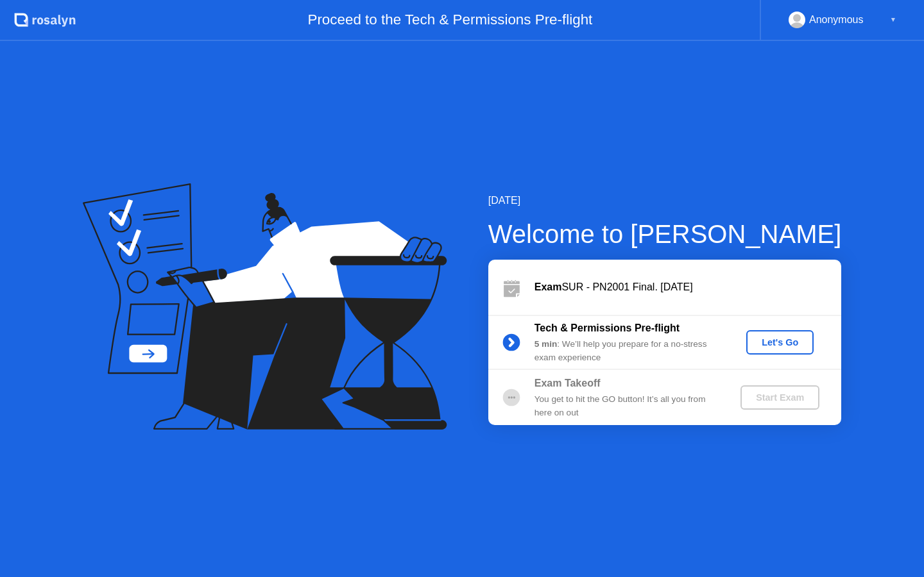 Image resolution: width=924 pixels, height=577 pixels. What do you see at coordinates (567, 383) in the screenshot?
I see `b: Exam Takeoff` at bounding box center [567, 383].